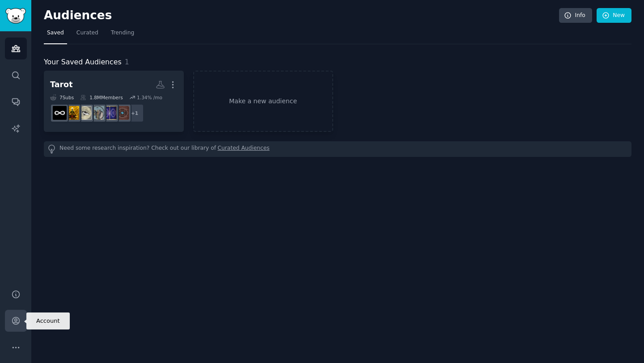 The image size is (644, 363). Describe the element at coordinates (338, 148) in the screenshot. I see `div: Need some research inspiration? Check out our library of` at that location.